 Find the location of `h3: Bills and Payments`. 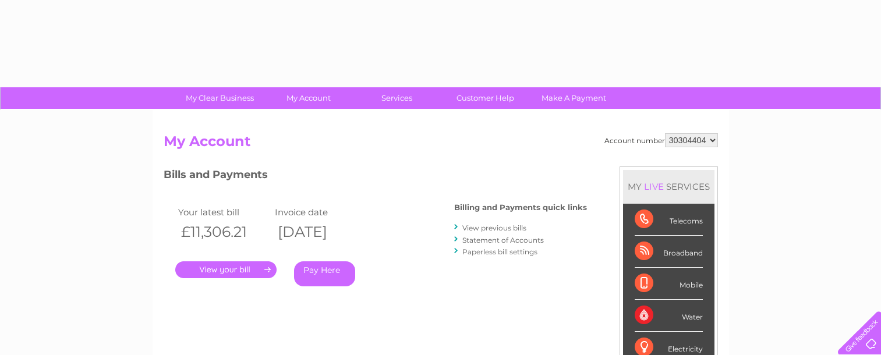

h3: Bills and Payments is located at coordinates (375, 177).